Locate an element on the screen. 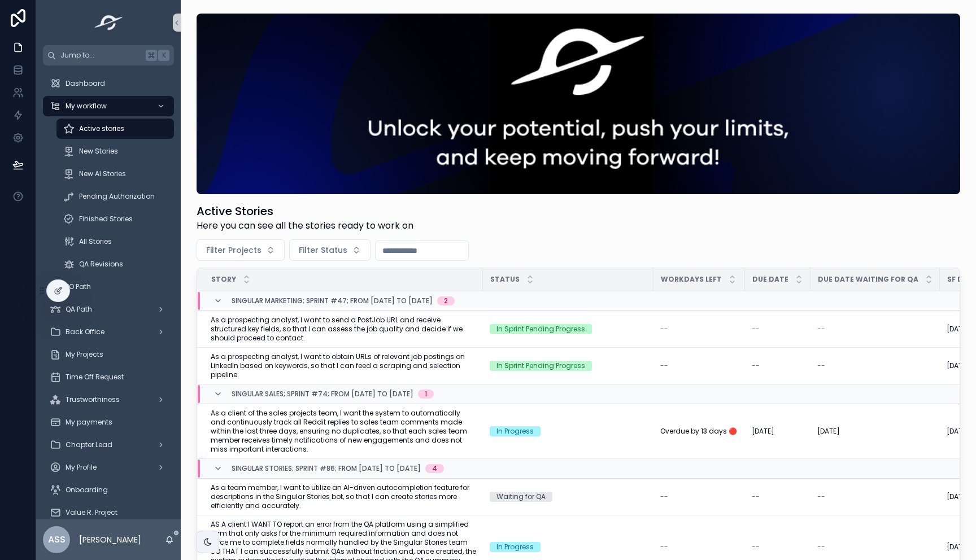  div: 4 is located at coordinates (434, 468).